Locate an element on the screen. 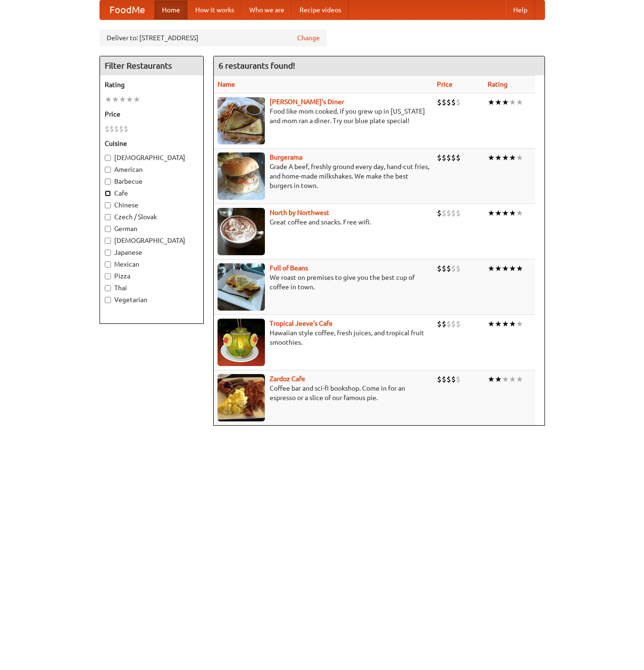 This screenshot has height=670, width=644. a: Burgerama is located at coordinates (286, 157).